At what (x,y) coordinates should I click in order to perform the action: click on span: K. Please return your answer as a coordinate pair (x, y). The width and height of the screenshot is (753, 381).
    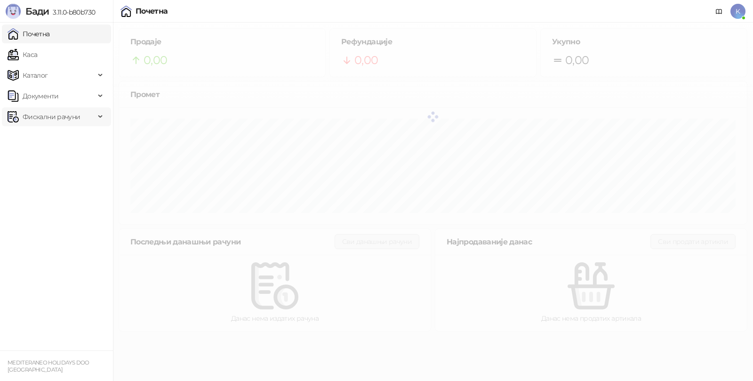
    Looking at the image, I should click on (738, 11).